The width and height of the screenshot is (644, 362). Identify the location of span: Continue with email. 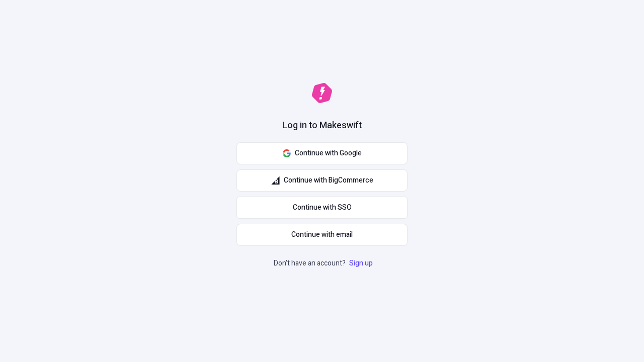
(322, 235).